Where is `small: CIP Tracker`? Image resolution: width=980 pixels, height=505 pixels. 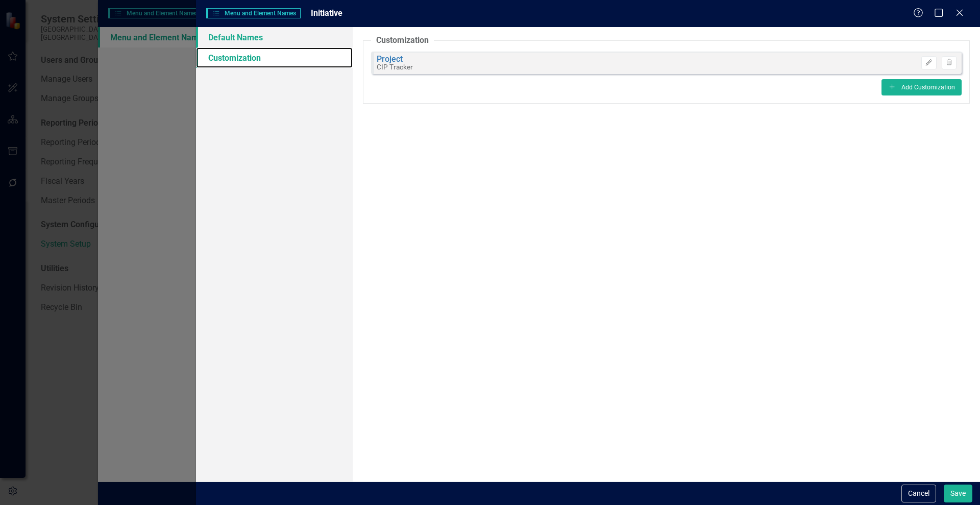
small: CIP Tracker is located at coordinates (395, 67).